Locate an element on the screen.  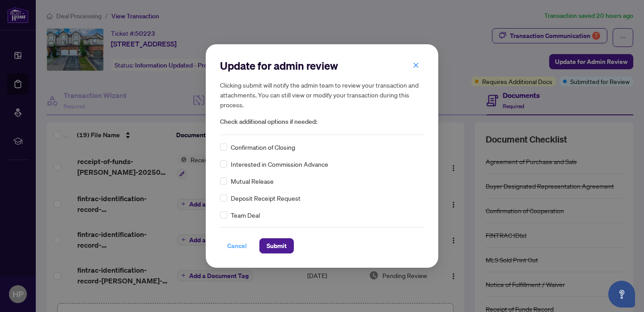
h5: Clicking submit will notify the admin team to review your transaction and attachments. You can st... is located at coordinates (322, 95).